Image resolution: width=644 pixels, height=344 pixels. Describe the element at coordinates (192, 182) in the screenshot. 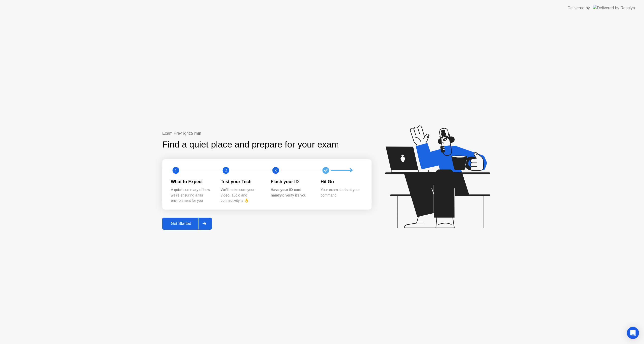

I see `div: What to Expect` at that location.